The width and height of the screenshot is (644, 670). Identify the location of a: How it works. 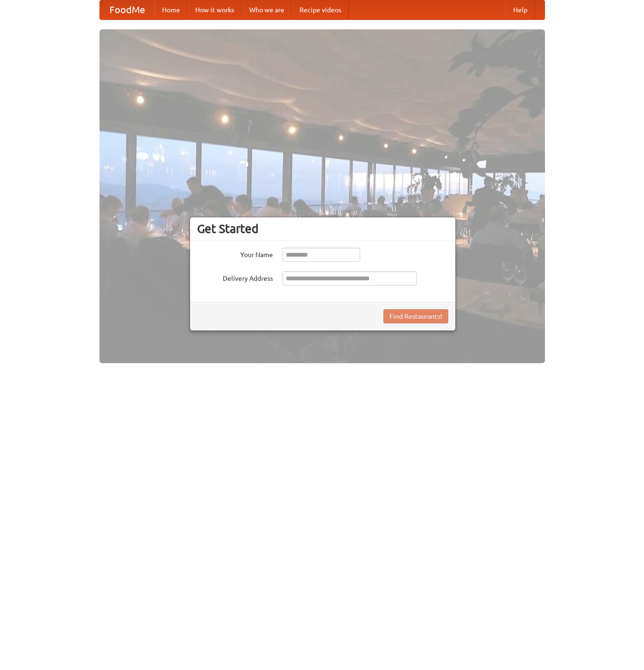
(215, 10).